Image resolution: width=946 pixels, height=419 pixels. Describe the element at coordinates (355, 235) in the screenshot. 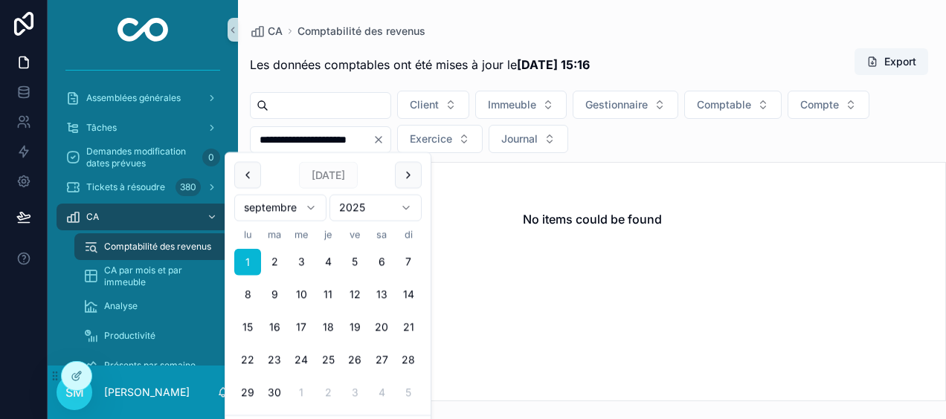

I see `th: vendredi` at that location.